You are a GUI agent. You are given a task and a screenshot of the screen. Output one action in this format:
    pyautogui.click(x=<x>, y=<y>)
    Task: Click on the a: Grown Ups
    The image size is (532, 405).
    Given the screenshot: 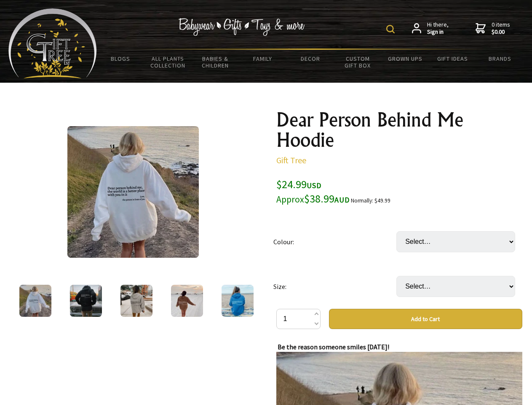 What is the action you would take?
    pyautogui.click(x=405, y=59)
    